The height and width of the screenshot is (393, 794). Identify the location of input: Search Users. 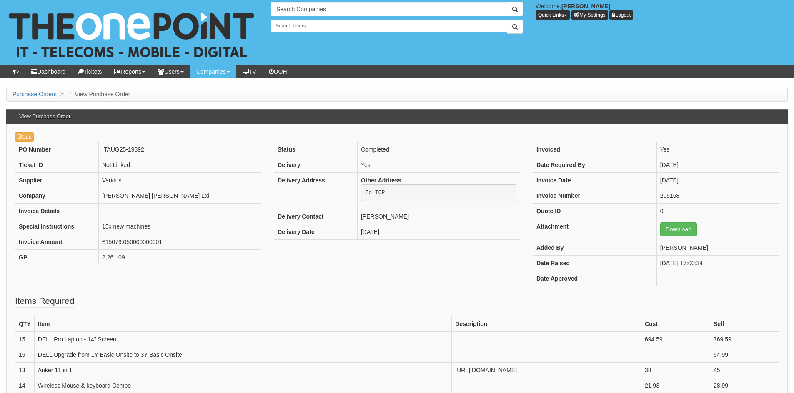
(389, 26).